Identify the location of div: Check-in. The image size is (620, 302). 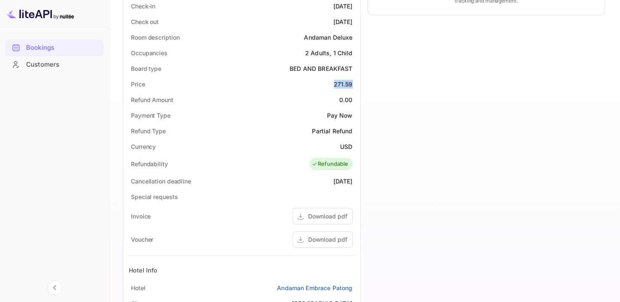
(143, 6).